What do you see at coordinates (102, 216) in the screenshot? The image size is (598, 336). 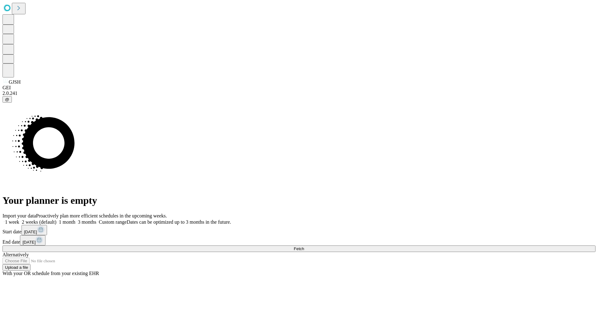 I see `span: Proactively plan more efficient schedules in the upcoming weeks.` at bounding box center [102, 216].